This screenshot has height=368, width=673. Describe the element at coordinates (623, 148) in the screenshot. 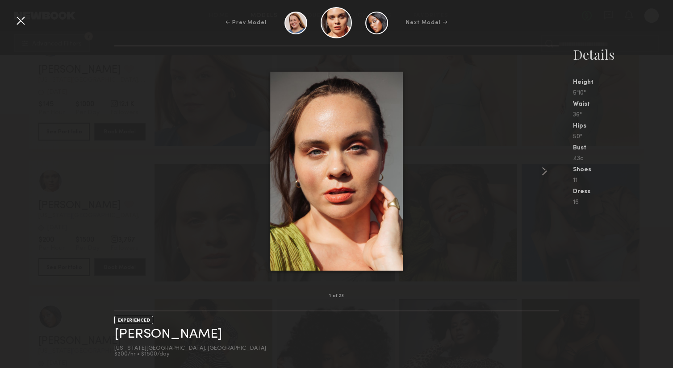

I see `div: Bust` at that location.